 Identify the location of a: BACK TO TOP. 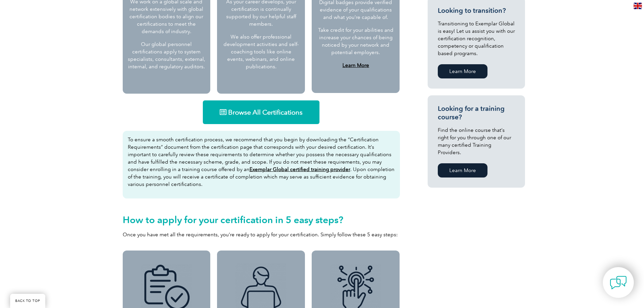
(28, 301).